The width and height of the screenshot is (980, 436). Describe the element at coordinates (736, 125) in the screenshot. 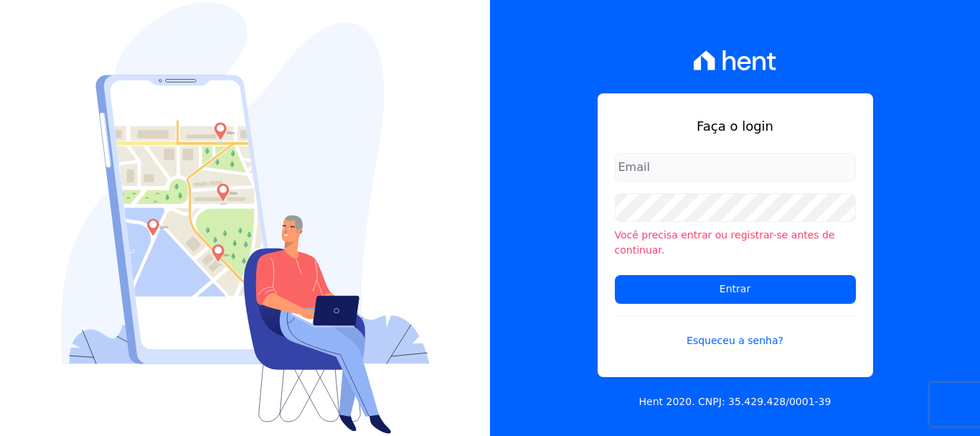

I see `h1: Faça o login` at that location.